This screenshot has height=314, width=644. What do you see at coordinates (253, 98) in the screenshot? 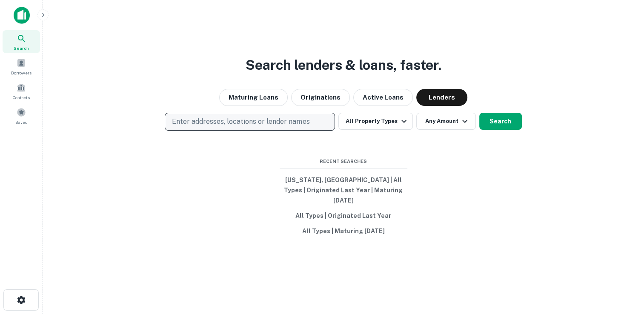
I see `button: Maturing Loans` at bounding box center [253, 98].